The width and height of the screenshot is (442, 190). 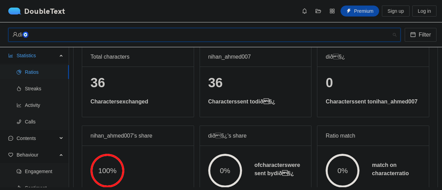 What do you see at coordinates (373, 102) in the screenshot?
I see `h5: Characters sent to nihan_ahmed007` at bounding box center [373, 102].